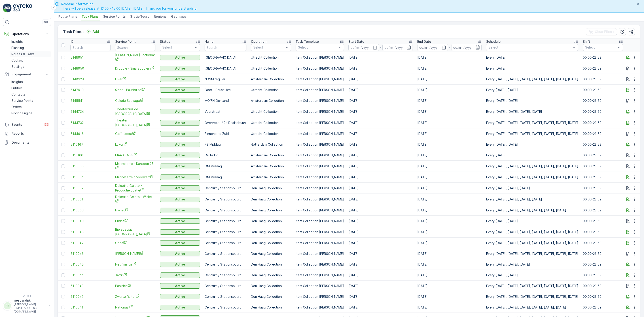 This screenshot has width=644, height=317. I want to click on span: Static Tours, so click(140, 17).